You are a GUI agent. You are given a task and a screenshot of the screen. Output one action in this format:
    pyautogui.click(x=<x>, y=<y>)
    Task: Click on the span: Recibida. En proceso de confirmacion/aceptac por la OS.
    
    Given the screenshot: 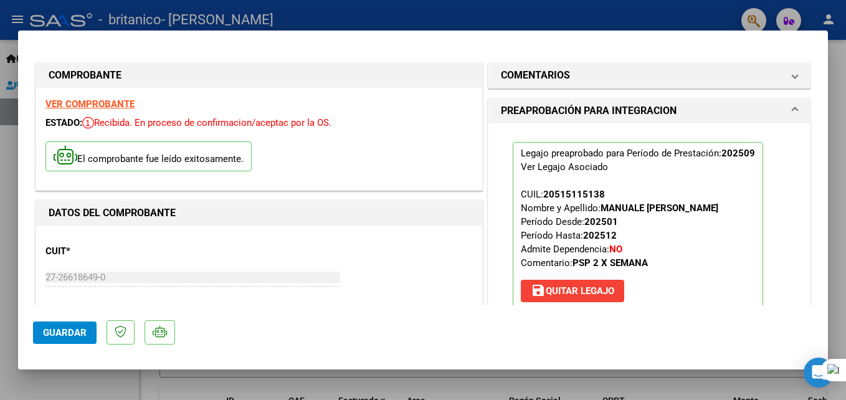 What is the action you would take?
    pyautogui.click(x=207, y=123)
    